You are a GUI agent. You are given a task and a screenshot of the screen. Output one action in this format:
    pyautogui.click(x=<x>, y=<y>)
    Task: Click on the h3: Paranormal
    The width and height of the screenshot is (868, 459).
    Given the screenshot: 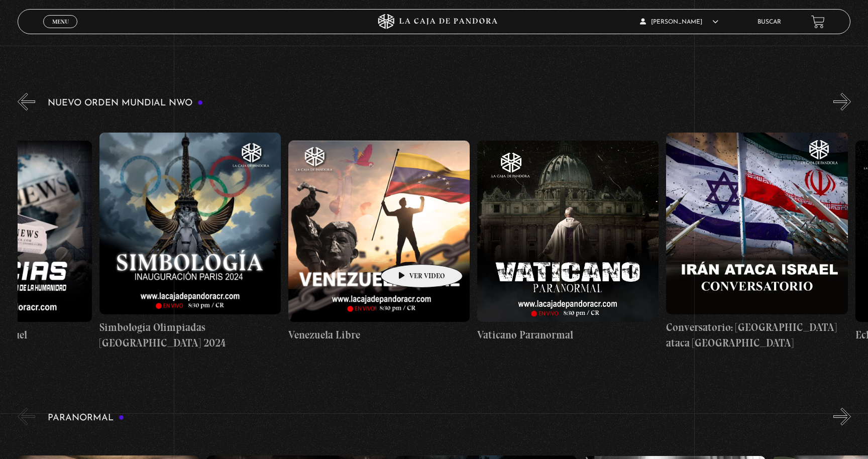 What is the action you would take?
    pyautogui.click(x=86, y=418)
    